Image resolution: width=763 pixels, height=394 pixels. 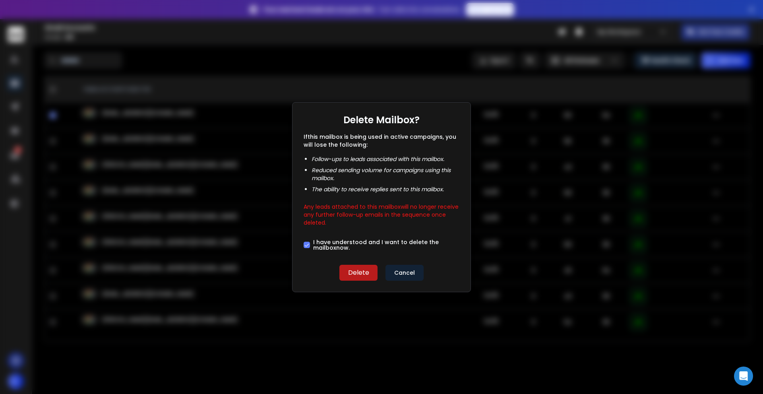 I want to click on div: Open Intercom Messenger, so click(x=744, y=376).